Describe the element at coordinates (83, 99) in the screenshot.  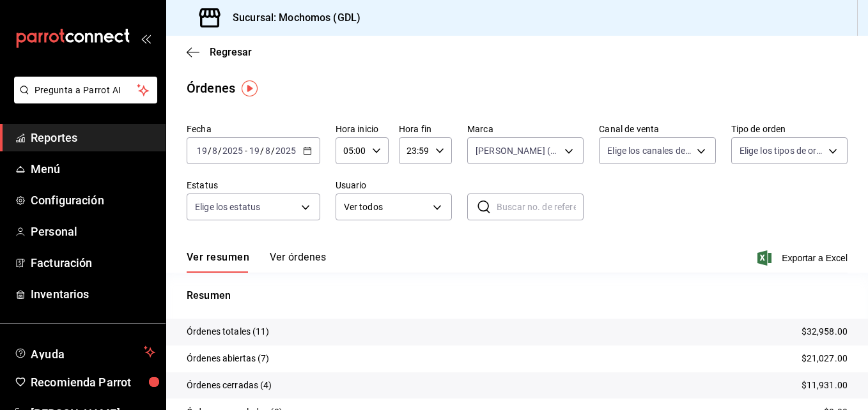
I see `a: Pregunta a Parrot AI` at that location.